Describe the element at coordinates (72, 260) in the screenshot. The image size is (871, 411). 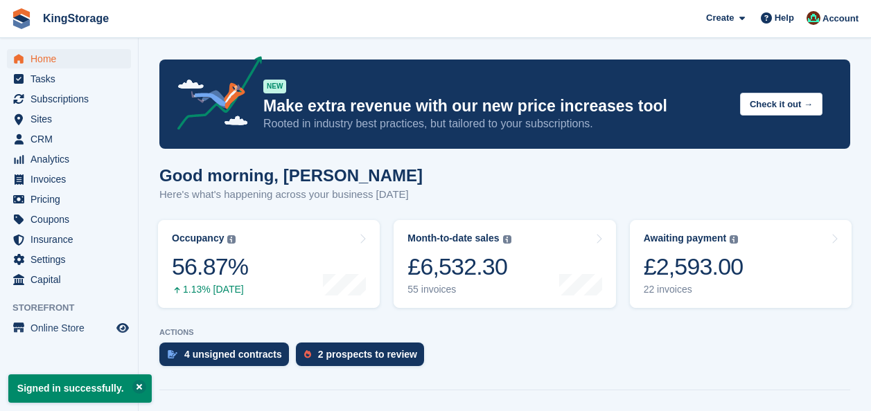
I see `span: Settings` at that location.